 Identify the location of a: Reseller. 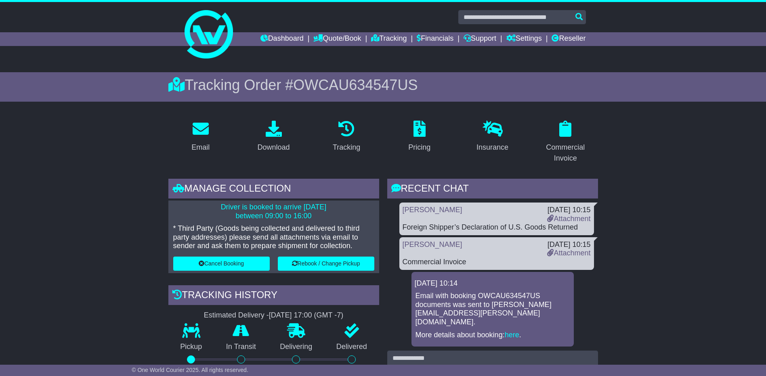
(568, 39).